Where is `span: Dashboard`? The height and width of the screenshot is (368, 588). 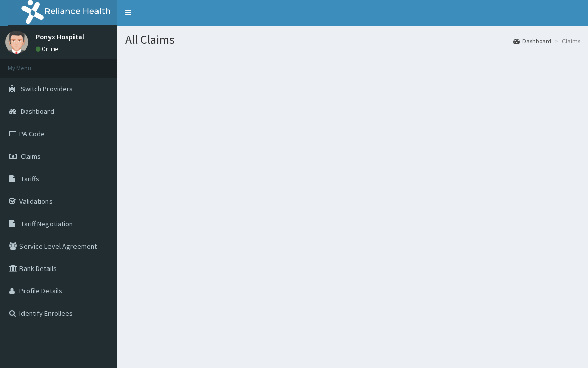 span: Dashboard is located at coordinates (37, 111).